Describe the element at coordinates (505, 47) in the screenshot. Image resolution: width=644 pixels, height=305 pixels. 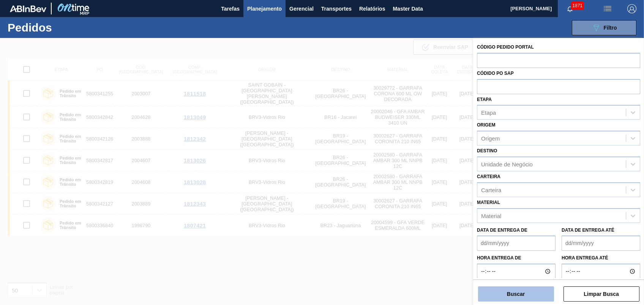
I see `label: Código Pedido Portal` at that location.